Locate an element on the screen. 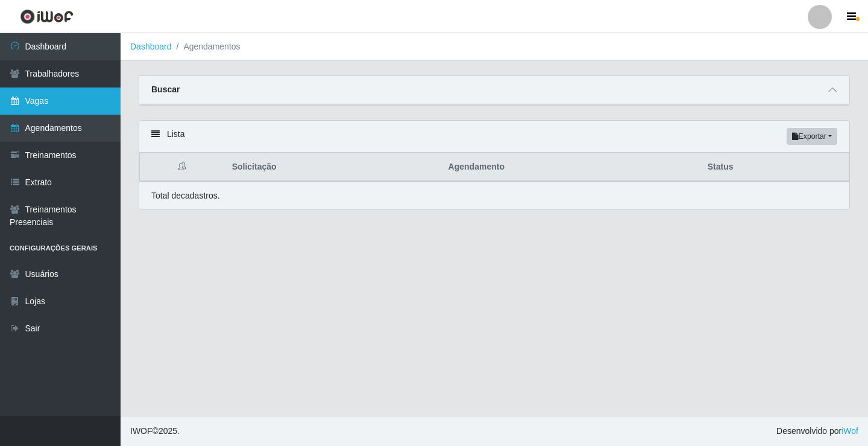 This screenshot has height=446, width=868. th: Status is located at coordinates (774, 167).